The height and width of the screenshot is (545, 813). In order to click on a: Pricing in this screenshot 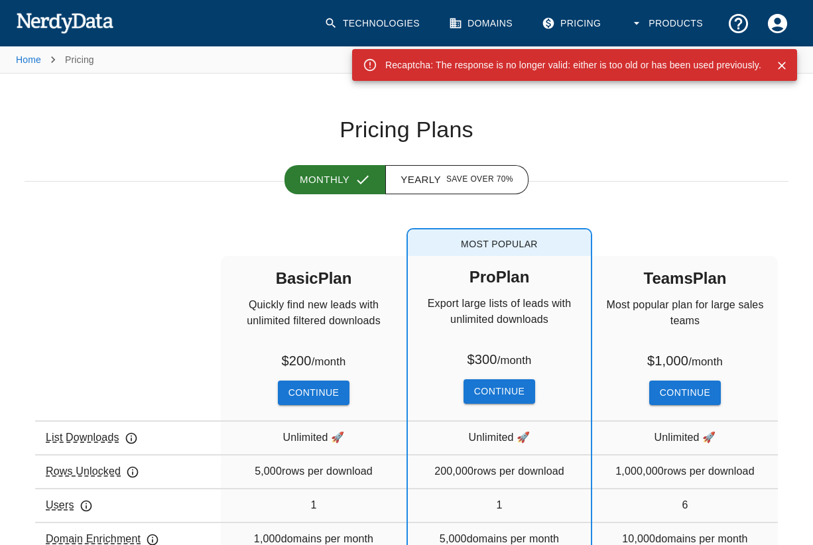, I will do `click(573, 23)`.